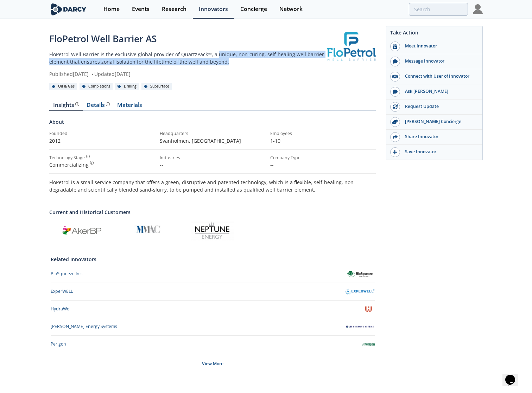 The image size is (532, 393). Describe the element at coordinates (112, 9) in the screenshot. I see `div: Home` at that location.